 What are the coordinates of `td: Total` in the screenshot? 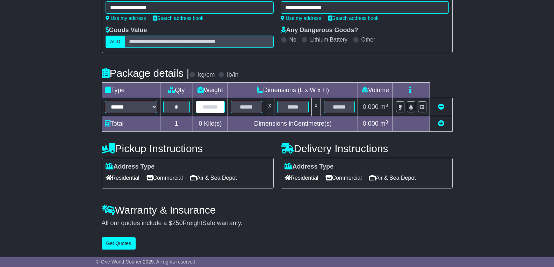 It's located at (131, 124).